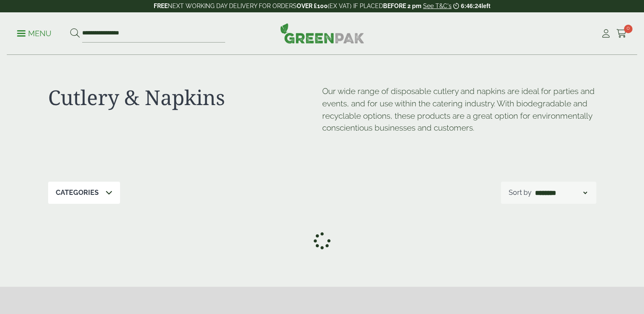 The image size is (644, 314). I want to click on strong: FREE, so click(161, 6).